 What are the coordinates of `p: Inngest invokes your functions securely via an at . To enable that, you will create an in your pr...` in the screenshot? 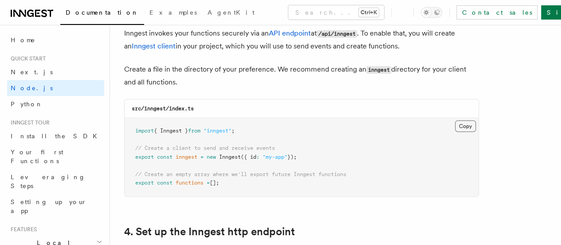 It's located at (302, 40).